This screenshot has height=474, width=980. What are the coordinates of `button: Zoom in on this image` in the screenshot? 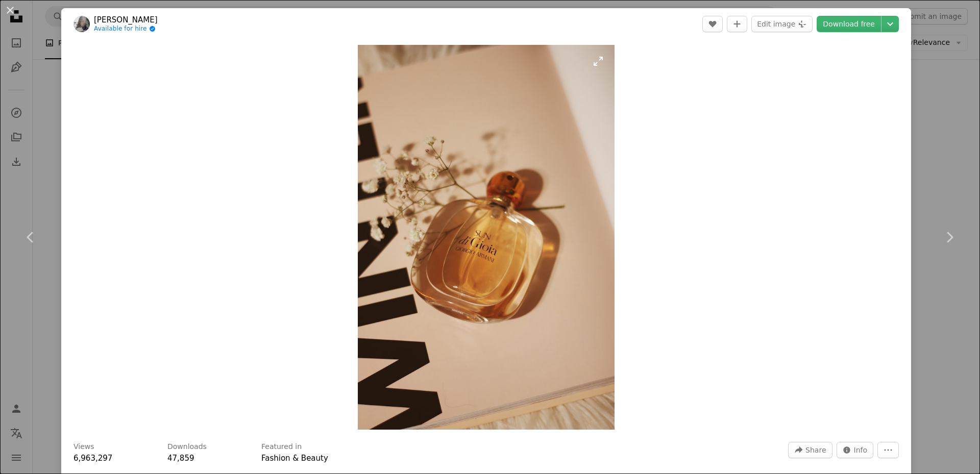 It's located at (486, 238).